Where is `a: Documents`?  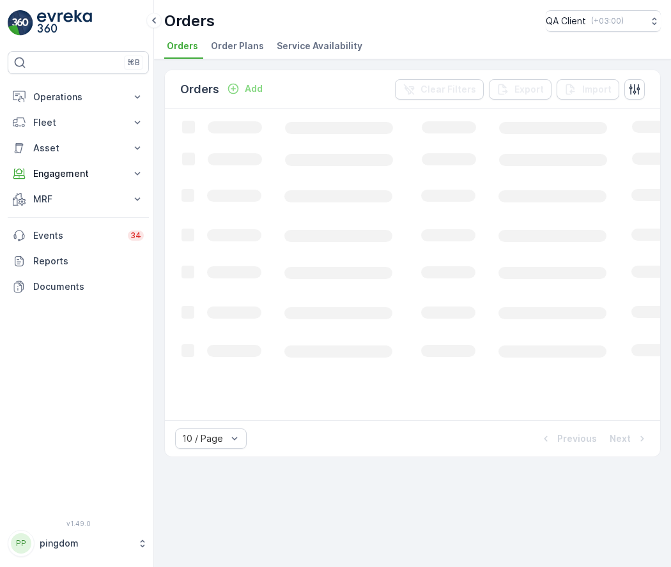 a: Documents is located at coordinates (78, 287).